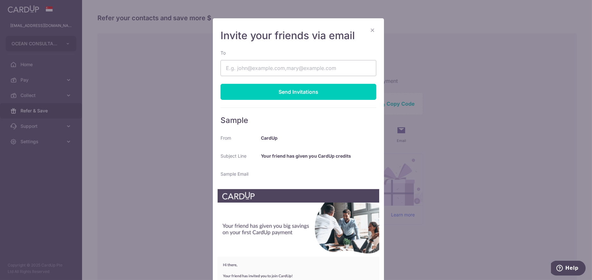  What do you see at coordinates (21, 7) in the screenshot?
I see `span: Help` at bounding box center [21, 7].